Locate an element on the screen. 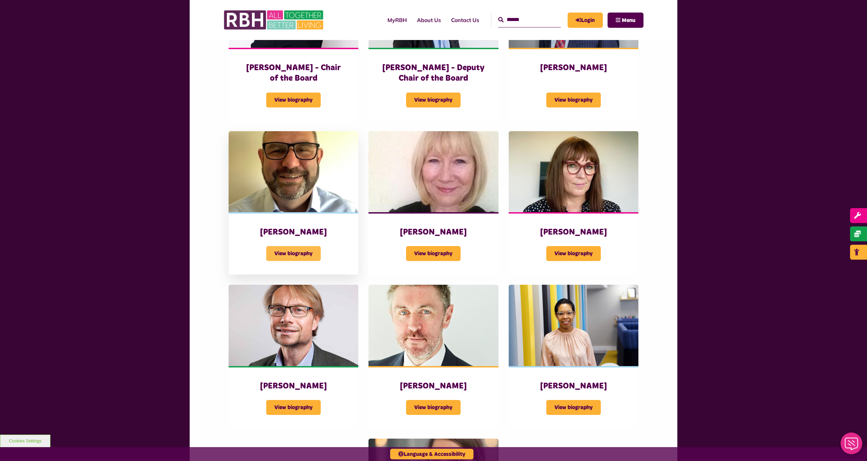 The width and height of the screenshot is (867, 461). input: Search is located at coordinates (529, 20).